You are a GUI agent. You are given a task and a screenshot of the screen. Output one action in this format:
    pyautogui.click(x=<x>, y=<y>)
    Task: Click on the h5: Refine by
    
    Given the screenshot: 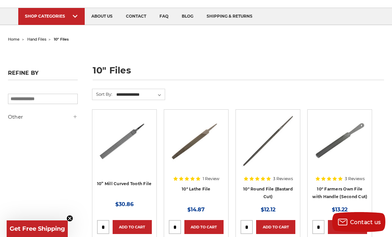 What is the action you would take?
    pyautogui.click(x=43, y=75)
    